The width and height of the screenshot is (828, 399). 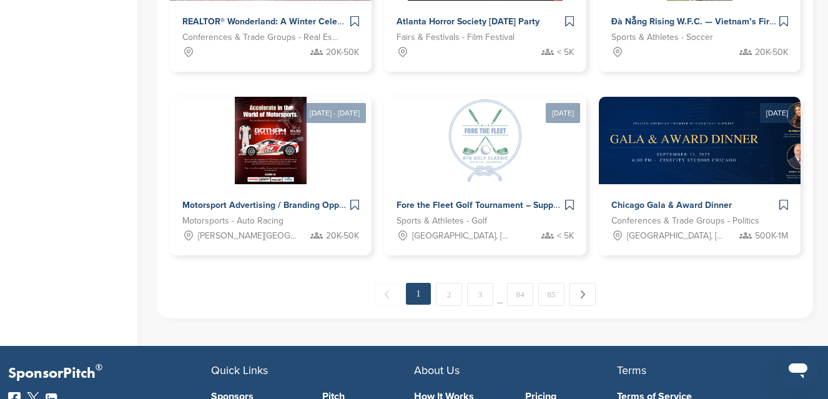 What do you see at coordinates (276, 205) in the screenshot?
I see `span: Motorsport Advertising / Branding Opportunity` at bounding box center [276, 205].